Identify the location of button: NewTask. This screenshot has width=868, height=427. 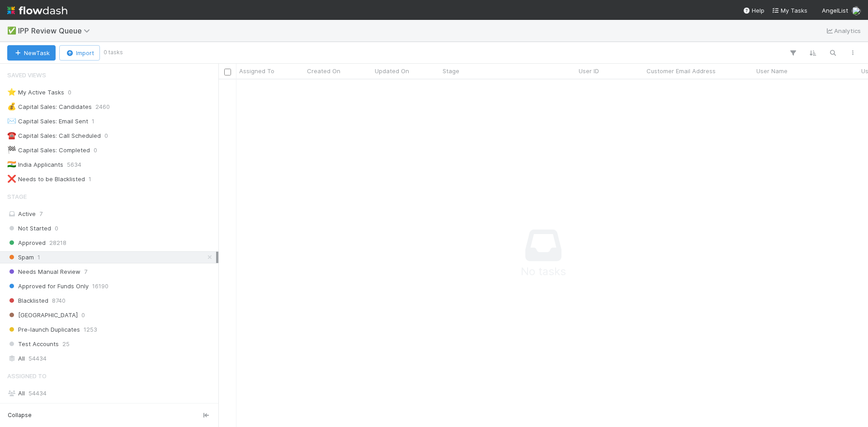
(31, 53).